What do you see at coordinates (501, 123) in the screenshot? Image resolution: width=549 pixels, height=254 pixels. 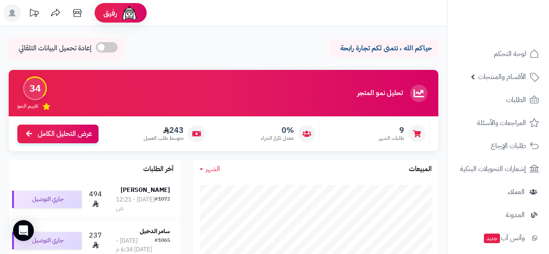 I see `span: المراجعات والأسئلة` at bounding box center [501, 123].